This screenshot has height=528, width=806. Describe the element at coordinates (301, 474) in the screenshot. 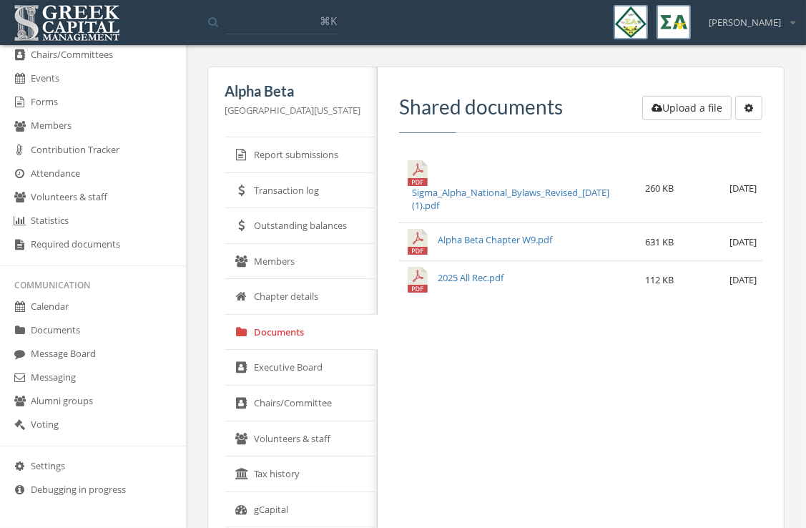

I see `a: Tax history` at that location.